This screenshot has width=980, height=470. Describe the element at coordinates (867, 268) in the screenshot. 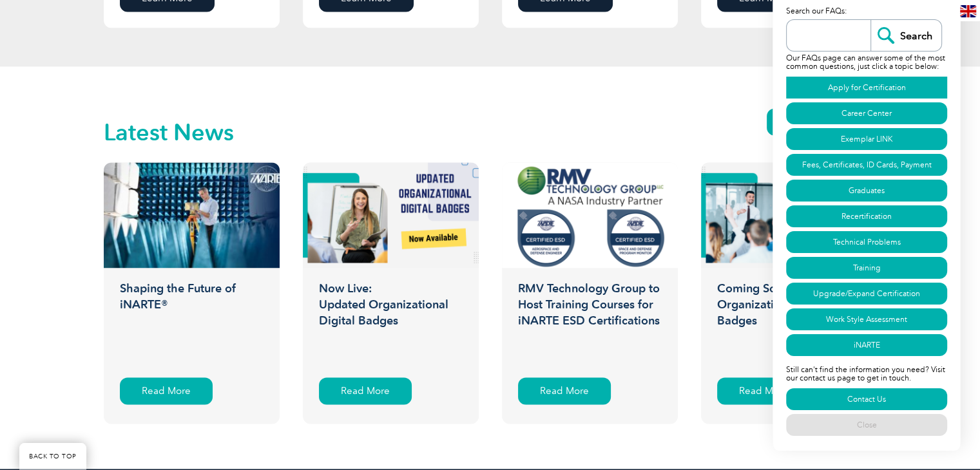

I see `a: Training` at that location.